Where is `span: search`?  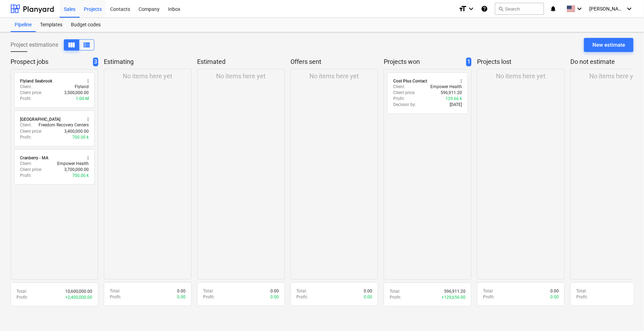 span: search is located at coordinates (501, 9).